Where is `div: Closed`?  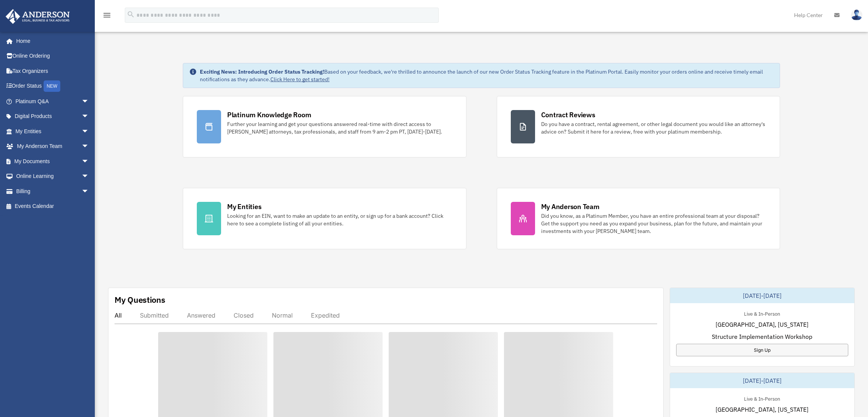
div: Closed is located at coordinates (244, 316).